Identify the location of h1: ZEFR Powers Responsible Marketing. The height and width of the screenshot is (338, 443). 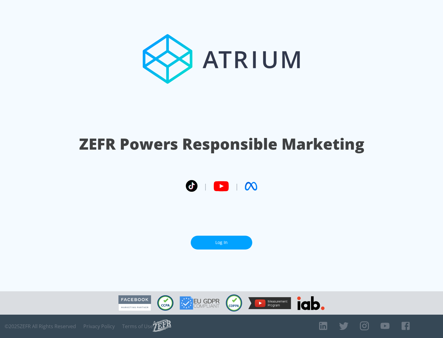
(222, 144).